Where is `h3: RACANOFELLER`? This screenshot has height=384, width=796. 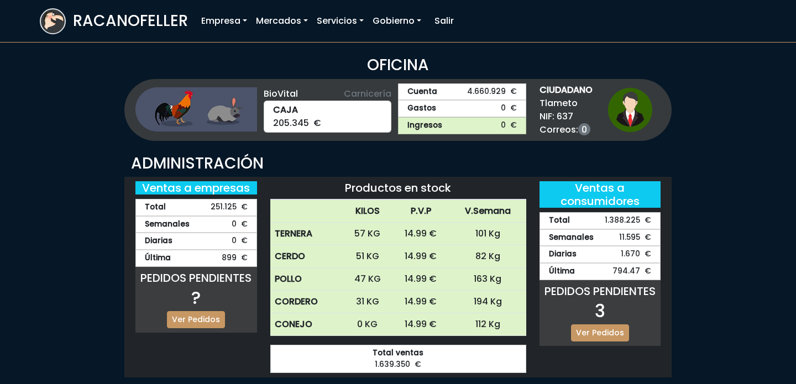 h3: RACANOFELLER is located at coordinates (130, 21).